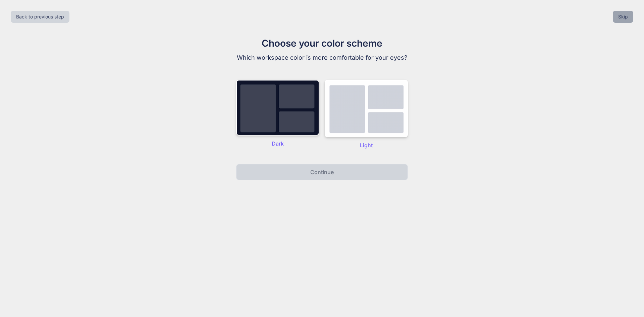 This screenshot has height=317, width=644. I want to click on button: Continue, so click(322, 172).